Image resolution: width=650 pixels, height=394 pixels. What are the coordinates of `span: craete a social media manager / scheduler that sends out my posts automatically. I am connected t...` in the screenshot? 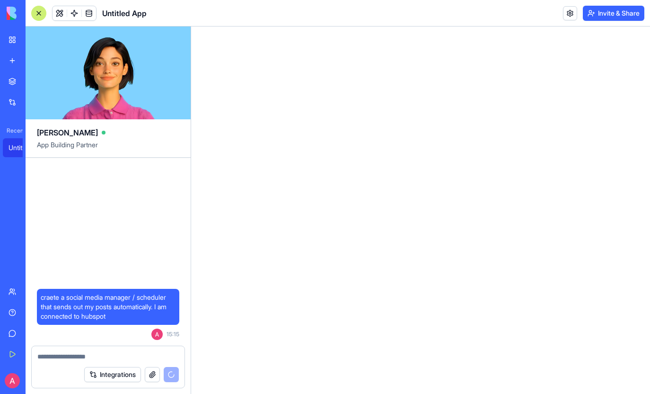 It's located at (108, 307).